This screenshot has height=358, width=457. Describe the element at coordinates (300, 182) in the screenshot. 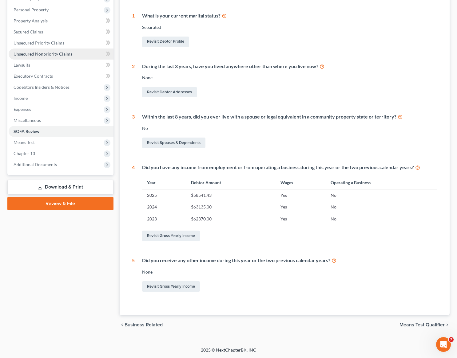

I see `th: Wages` at that location.